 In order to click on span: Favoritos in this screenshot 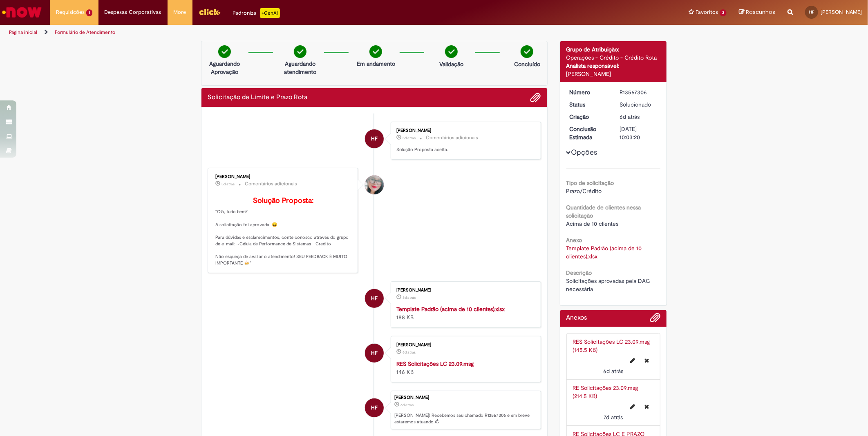, I will do `click(707, 12)`.